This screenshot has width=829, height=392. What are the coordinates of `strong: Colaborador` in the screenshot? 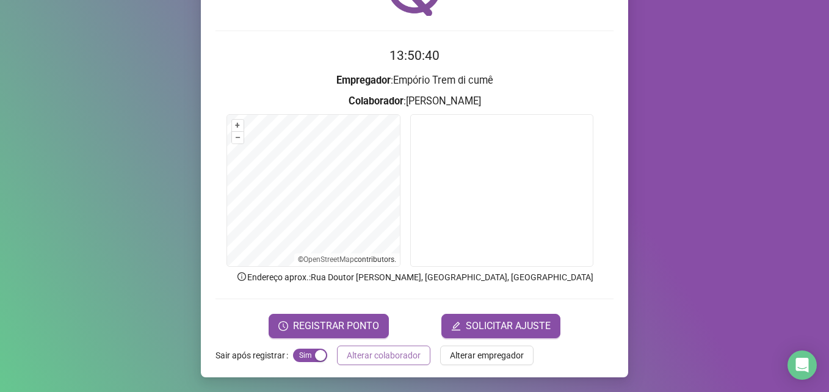 It's located at (376, 101).